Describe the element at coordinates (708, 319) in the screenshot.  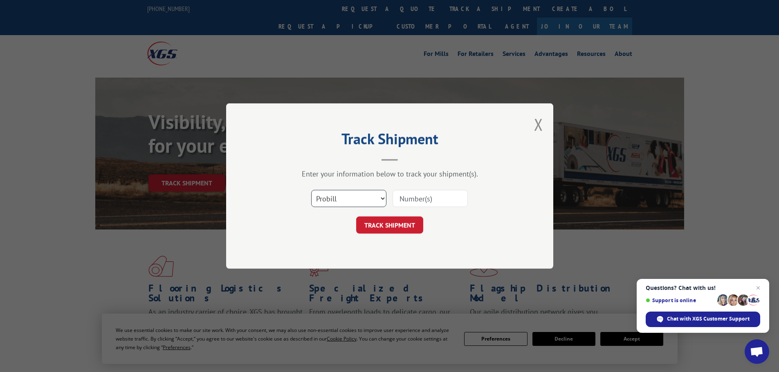
I see `span: Chat with XGS Customer Support` at that location.